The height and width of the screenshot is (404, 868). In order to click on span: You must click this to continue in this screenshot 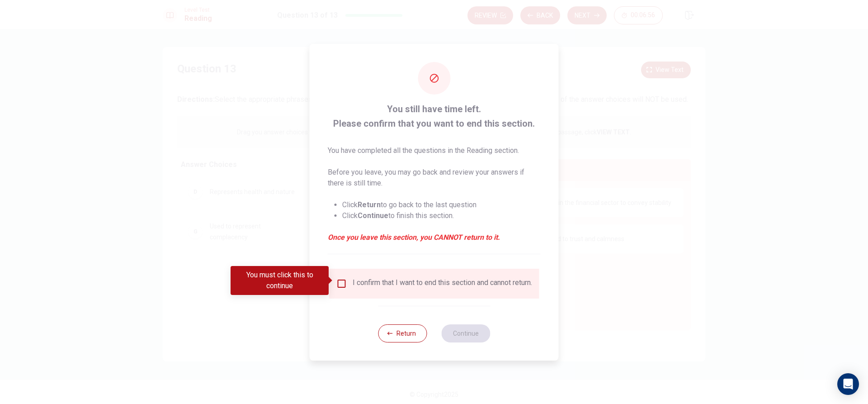, I will do `click(342, 284)`.